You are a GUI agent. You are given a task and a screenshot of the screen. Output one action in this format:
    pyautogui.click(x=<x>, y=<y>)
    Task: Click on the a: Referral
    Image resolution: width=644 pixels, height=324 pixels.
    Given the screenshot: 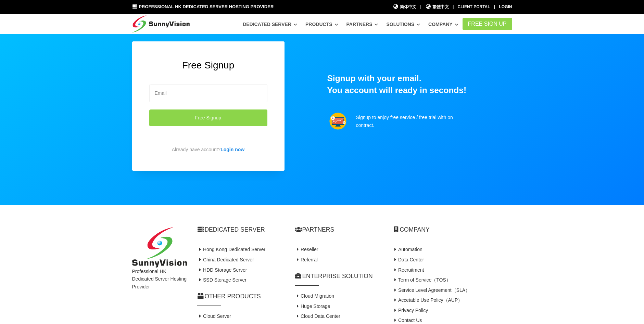 What is the action you would take?
    pyautogui.click(x=306, y=260)
    